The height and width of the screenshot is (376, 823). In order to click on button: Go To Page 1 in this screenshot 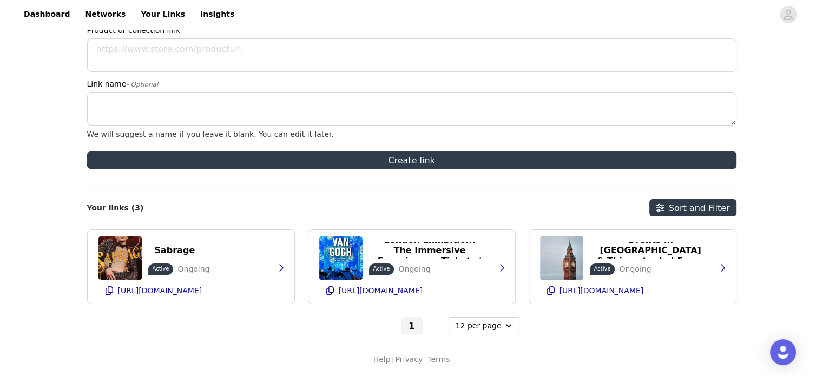, I will do `click(412, 326)`.